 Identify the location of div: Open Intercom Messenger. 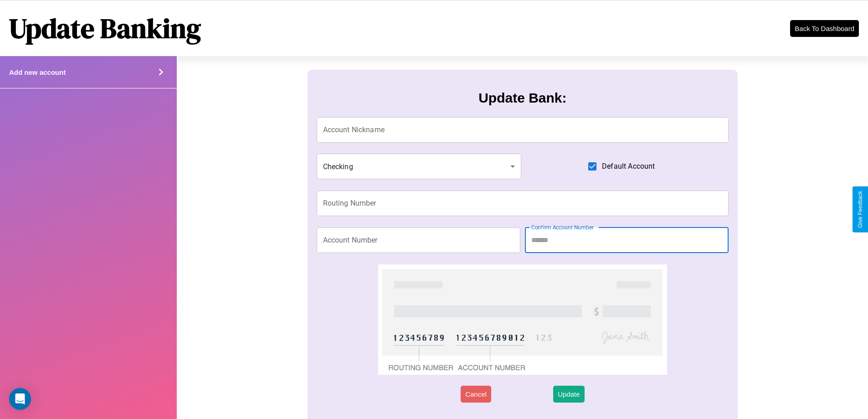
(20, 399).